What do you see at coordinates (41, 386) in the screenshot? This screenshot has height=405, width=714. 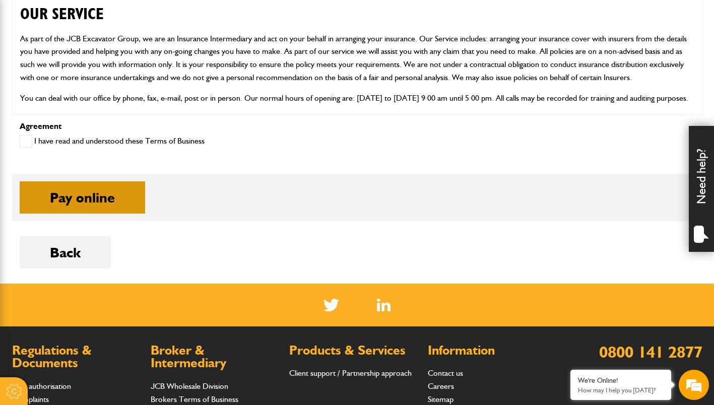 I see `a: FCA authorisation` at bounding box center [41, 386].